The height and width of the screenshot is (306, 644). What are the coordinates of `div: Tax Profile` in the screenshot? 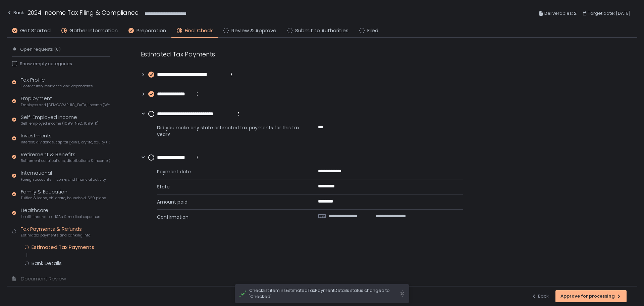 It's located at (56, 83).